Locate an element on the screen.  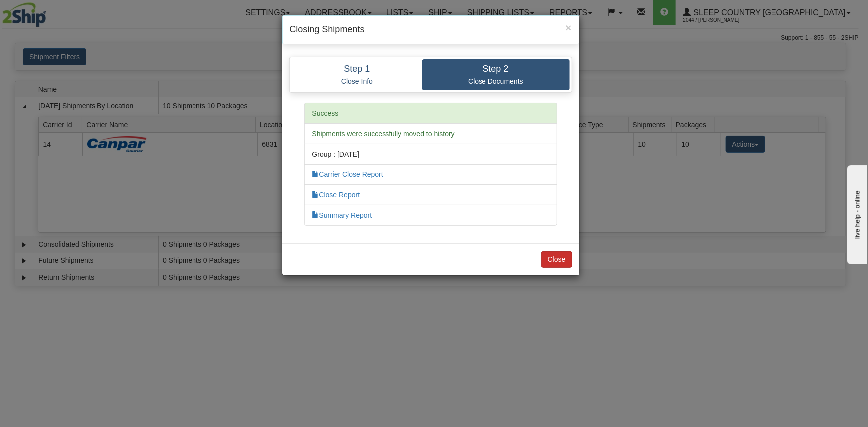
h4: Step 2 is located at coordinates (496, 69).